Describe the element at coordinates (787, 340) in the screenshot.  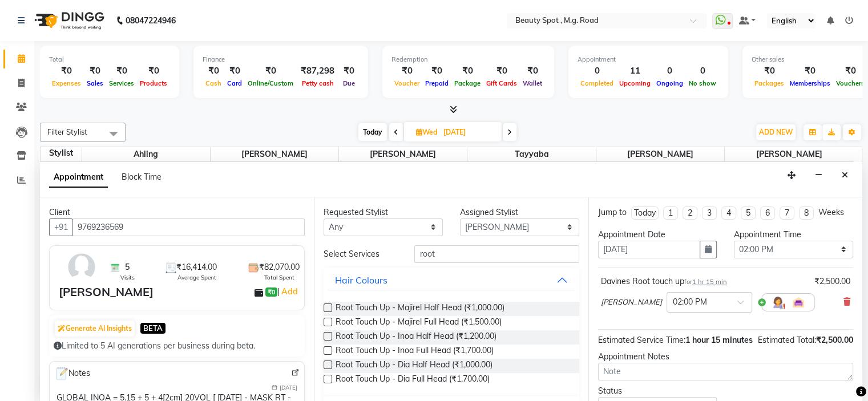
I see `span: Estimated Total:` at that location.